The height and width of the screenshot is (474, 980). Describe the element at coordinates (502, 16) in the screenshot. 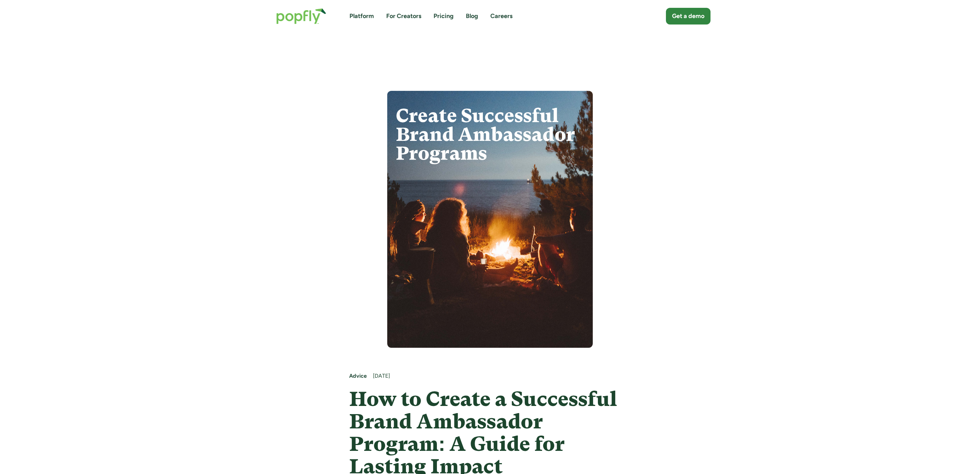

I see `a: Careers` at that location.